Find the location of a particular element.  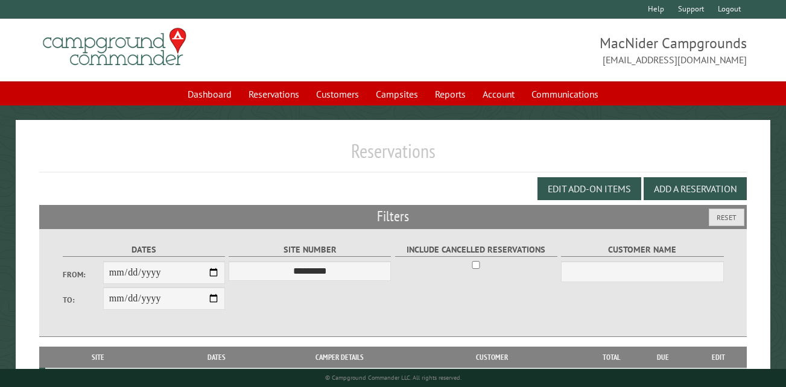

label: Site Number is located at coordinates (309, 250).